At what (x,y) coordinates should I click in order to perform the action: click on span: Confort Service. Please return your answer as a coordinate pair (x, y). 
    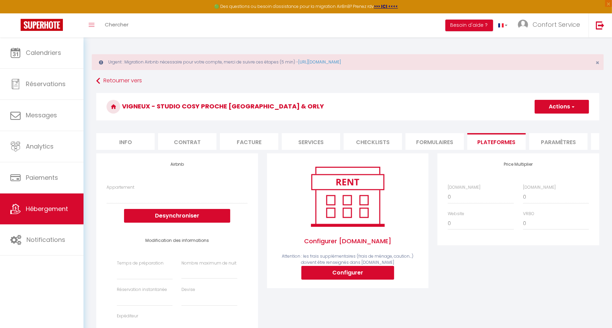
    Looking at the image, I should click on (556, 24).